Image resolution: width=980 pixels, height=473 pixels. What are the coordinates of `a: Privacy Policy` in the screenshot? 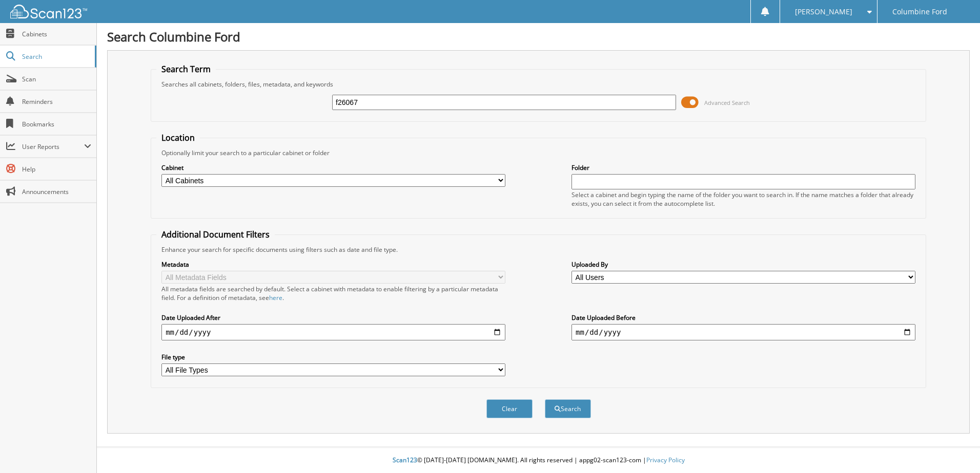 It's located at (665, 460).